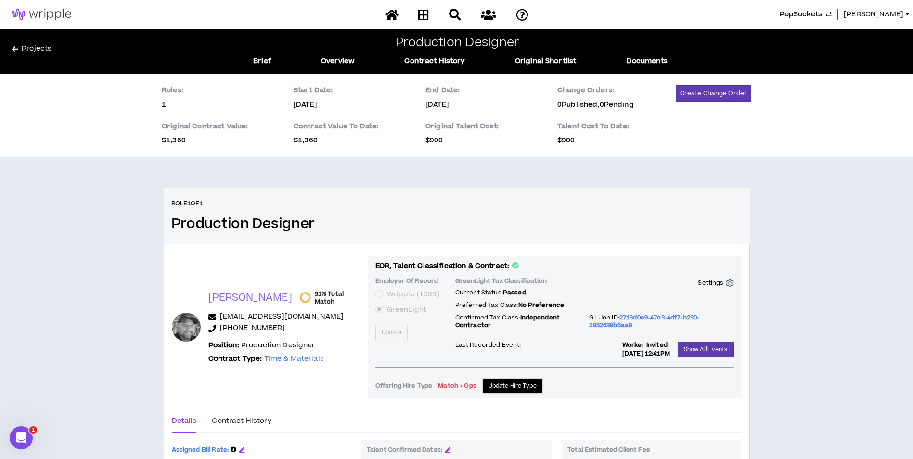 The height and width of the screenshot is (459, 913). I want to click on a: Contract History, so click(434, 61).